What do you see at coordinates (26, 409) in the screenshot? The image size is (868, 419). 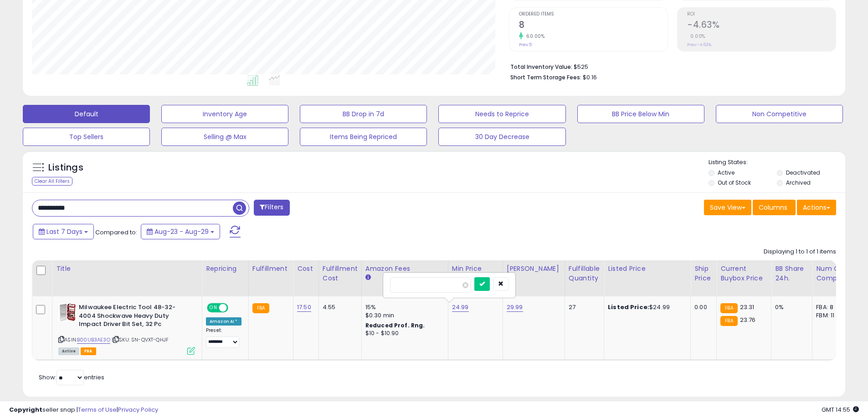 I see `strong: Copyright` at bounding box center [26, 409].